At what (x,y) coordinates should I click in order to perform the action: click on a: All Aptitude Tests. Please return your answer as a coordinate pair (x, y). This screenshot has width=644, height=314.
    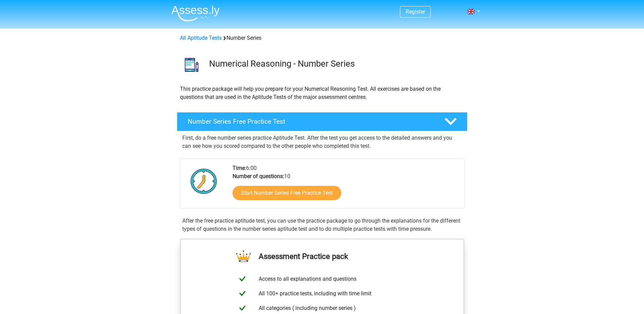
    Looking at the image, I should click on (201, 38).